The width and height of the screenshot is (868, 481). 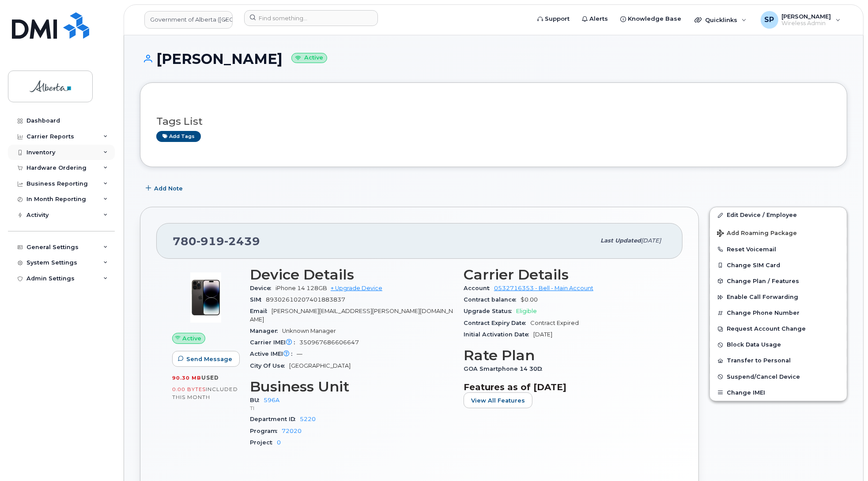 What do you see at coordinates (778, 313) in the screenshot?
I see `button: Change Phone Number` at bounding box center [778, 313].